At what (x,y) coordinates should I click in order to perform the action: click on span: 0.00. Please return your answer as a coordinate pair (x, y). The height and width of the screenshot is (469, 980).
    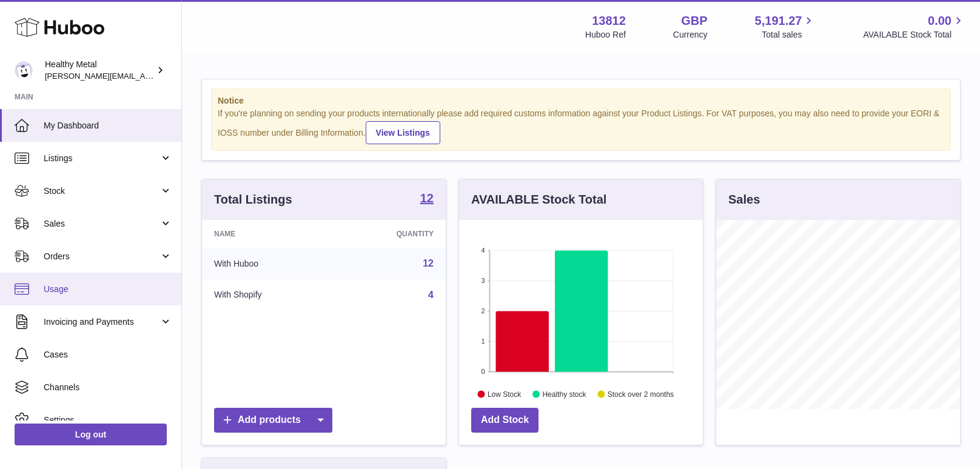
    Looking at the image, I should click on (940, 21).